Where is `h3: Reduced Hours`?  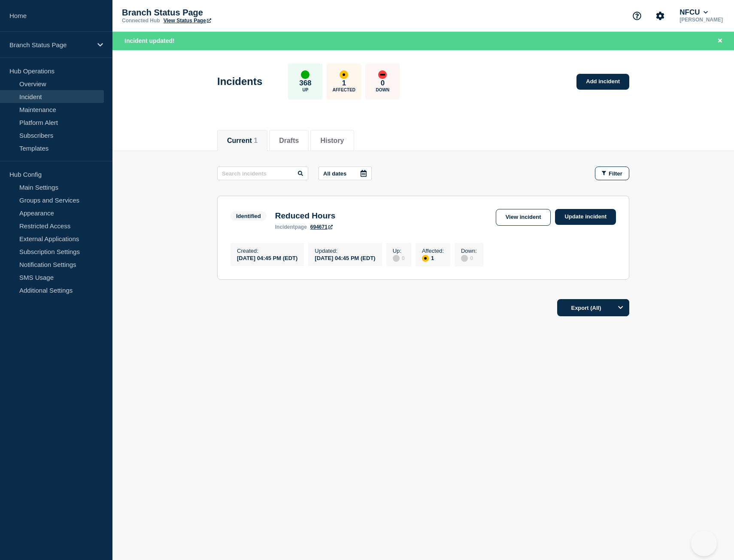 h3: Reduced Hours is located at coordinates (305, 216).